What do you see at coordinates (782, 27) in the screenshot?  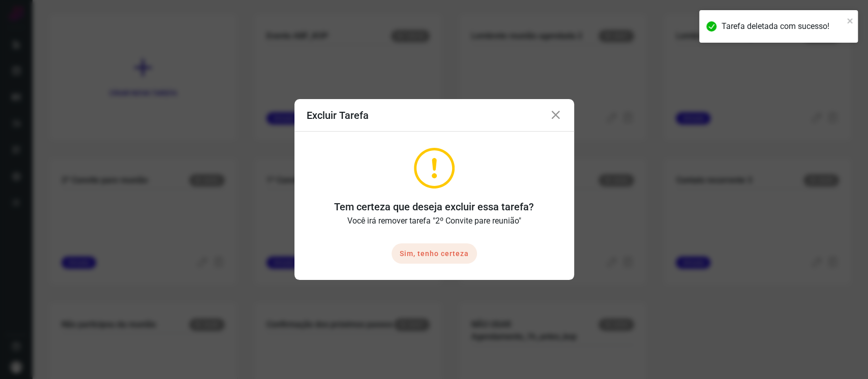 I see `div: Tarefa deletada com sucesso!` at bounding box center [782, 27].